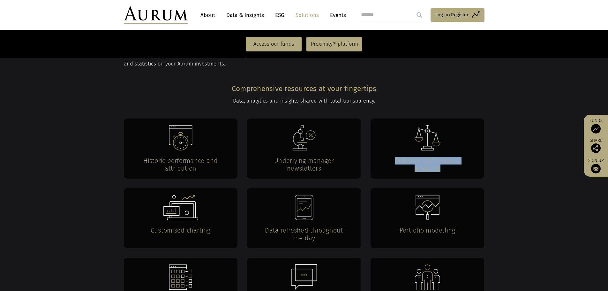  What do you see at coordinates (334, 44) in the screenshot?
I see `a: Proximity® platform` at bounding box center [334, 44].